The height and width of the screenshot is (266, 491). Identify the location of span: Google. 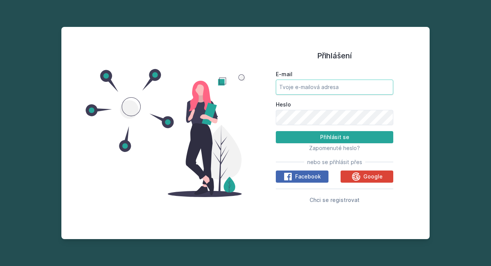
(373, 177).